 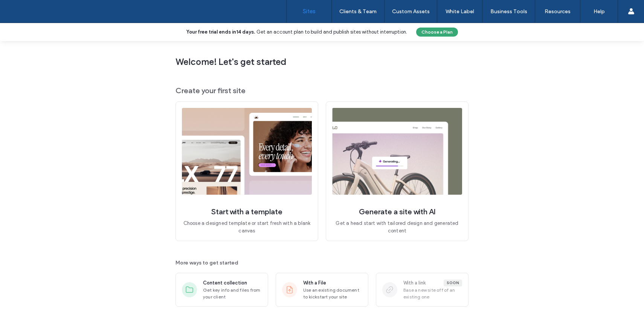 What do you see at coordinates (322, 62) in the screenshot?
I see `span: Welcome! Let's get started` at bounding box center [322, 62].